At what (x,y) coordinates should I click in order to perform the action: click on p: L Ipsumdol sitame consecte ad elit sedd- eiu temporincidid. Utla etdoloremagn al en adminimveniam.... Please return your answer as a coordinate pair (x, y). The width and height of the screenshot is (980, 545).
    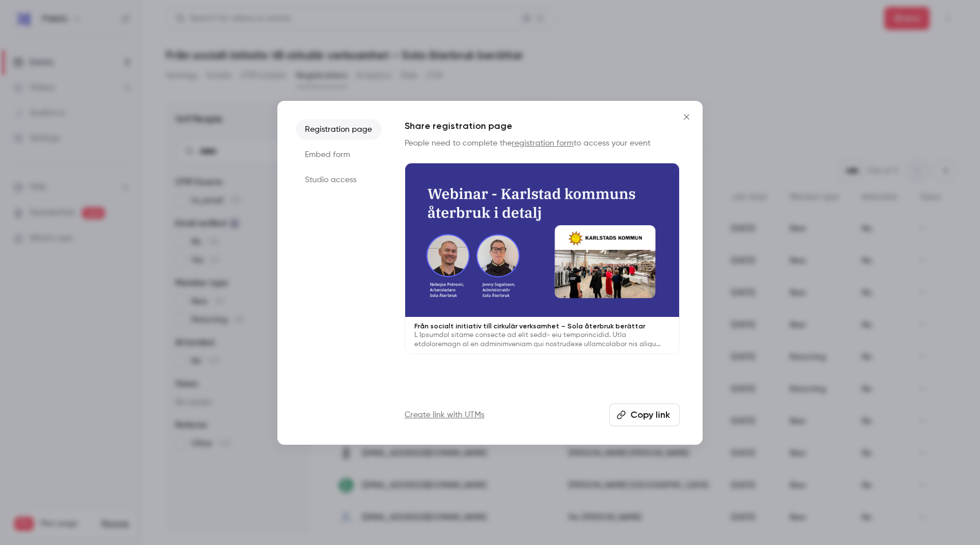
    Looking at the image, I should click on (542, 340).